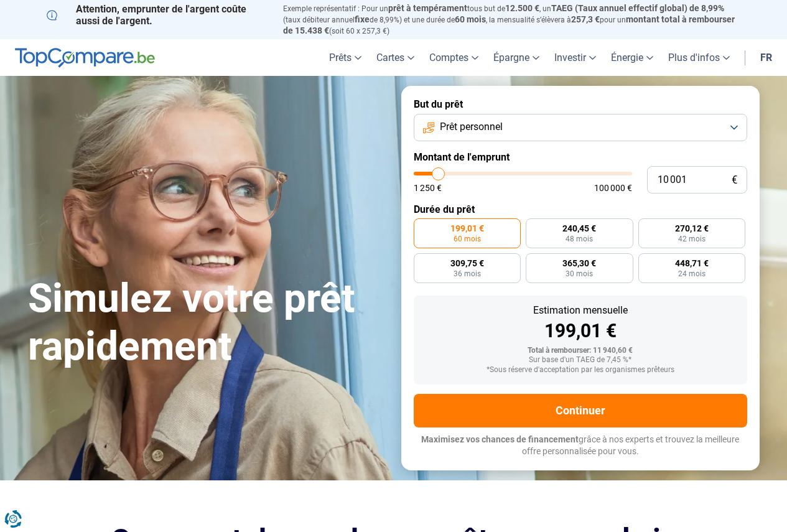  Describe the element at coordinates (692, 229) in the screenshot. I see `span: 270,12 €` at that location.